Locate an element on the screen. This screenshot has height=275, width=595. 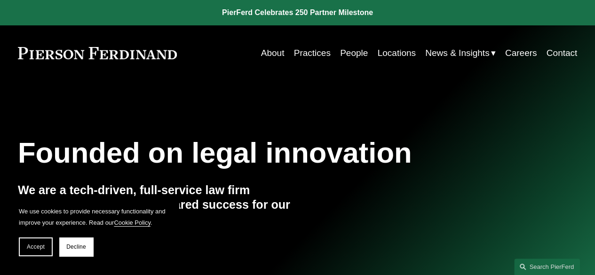
h1: Founded on legal innovation is located at coordinates (251, 153).